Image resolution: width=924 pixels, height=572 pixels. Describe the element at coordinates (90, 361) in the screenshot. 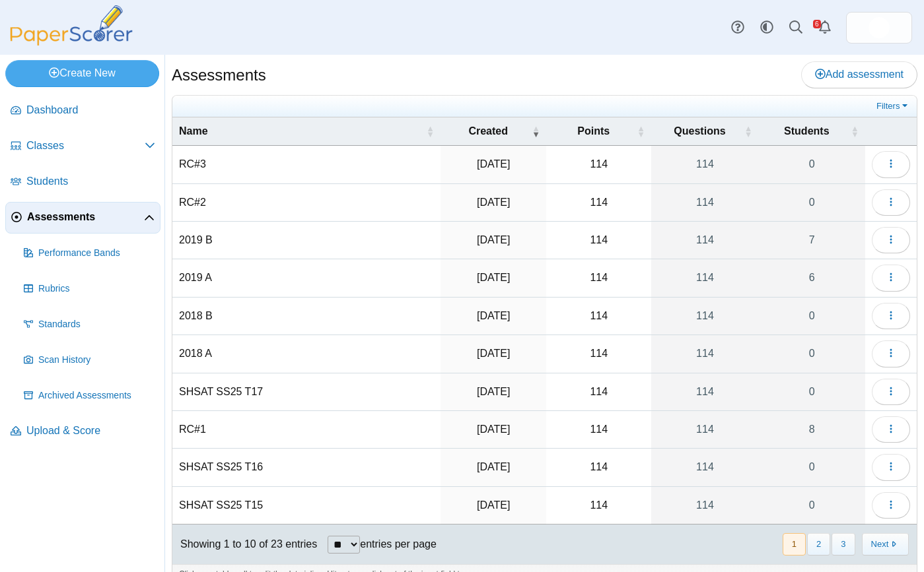

I see `a: Scan History` at that location.